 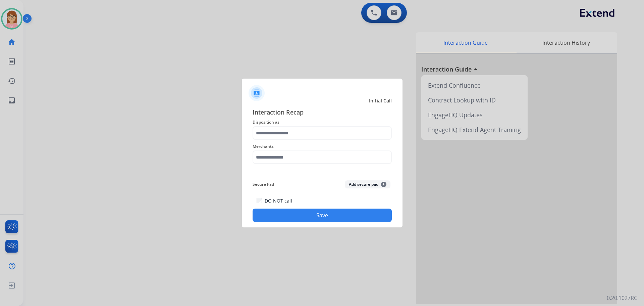 What do you see at coordinates (368, 184) in the screenshot?
I see `button: Add secure pad+` at bounding box center [368, 184].